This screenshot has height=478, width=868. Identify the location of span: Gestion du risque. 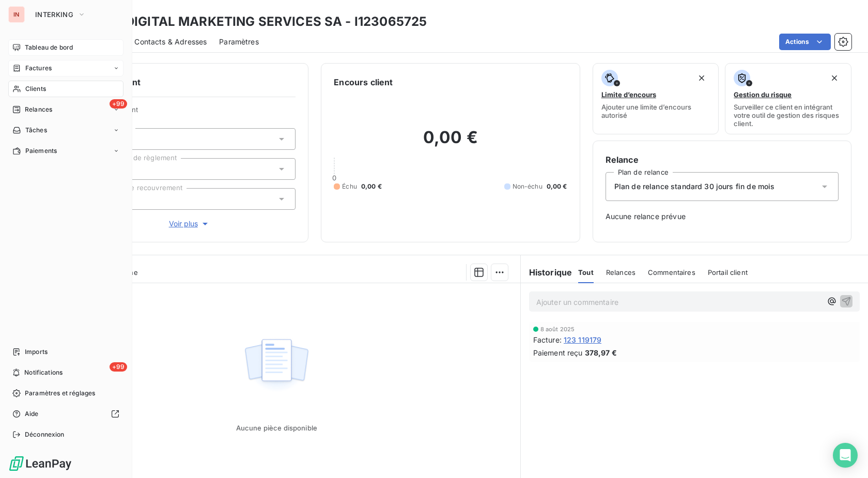
(763, 94).